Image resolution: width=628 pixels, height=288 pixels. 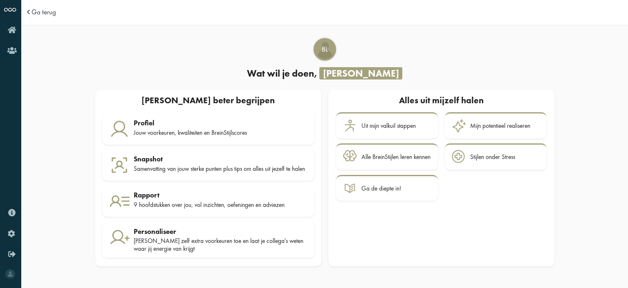 I want to click on div: Uit mijn valkuil stappen, so click(x=389, y=126).